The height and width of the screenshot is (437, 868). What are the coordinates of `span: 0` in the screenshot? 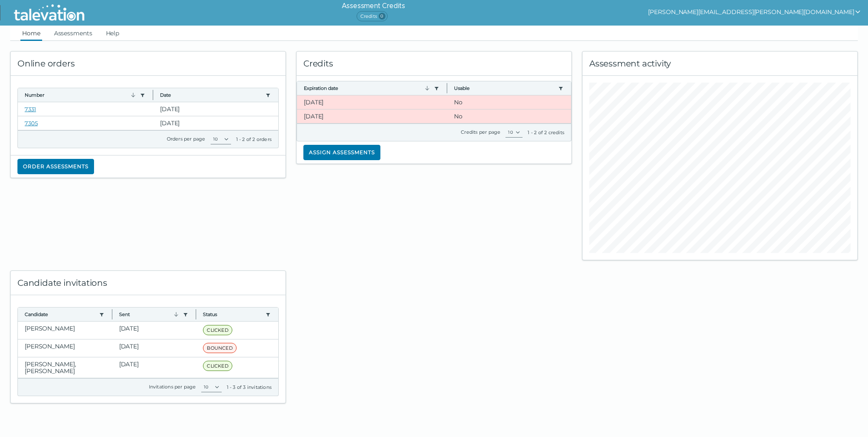 It's located at (382, 17).